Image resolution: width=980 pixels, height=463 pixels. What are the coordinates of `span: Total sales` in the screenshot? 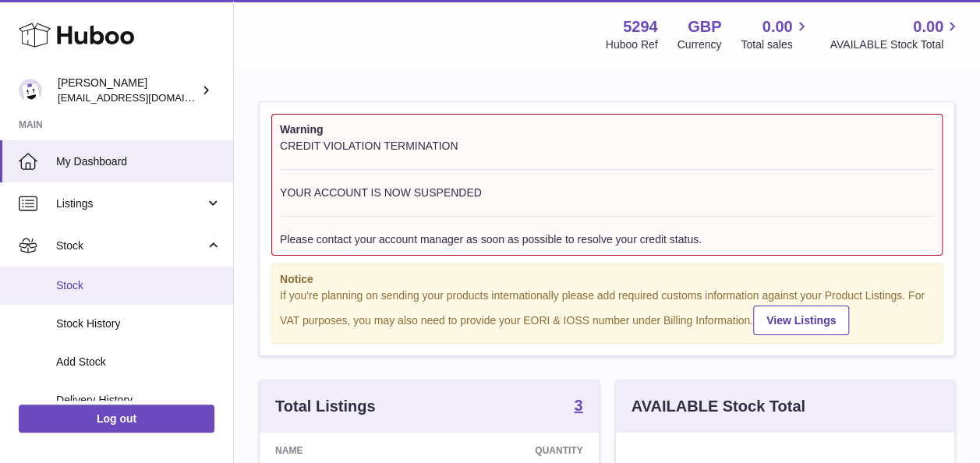 It's located at (776, 44).